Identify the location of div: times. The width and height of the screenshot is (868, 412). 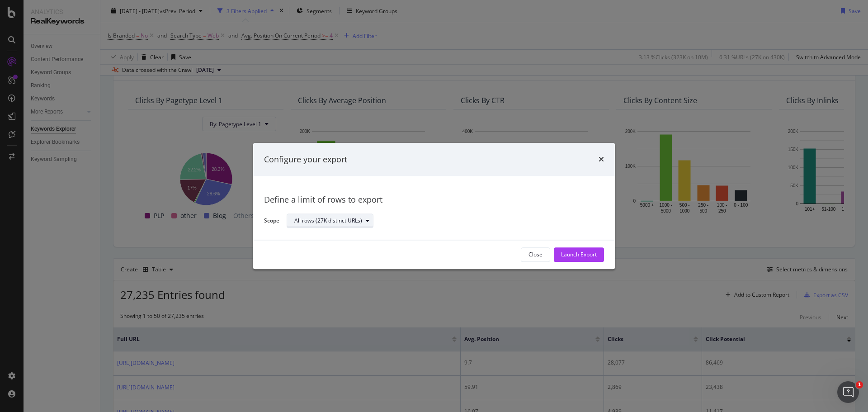
(601, 160).